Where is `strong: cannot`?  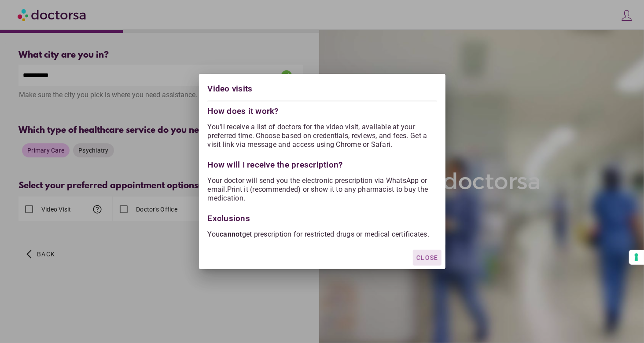 strong: cannot is located at coordinates (231, 233).